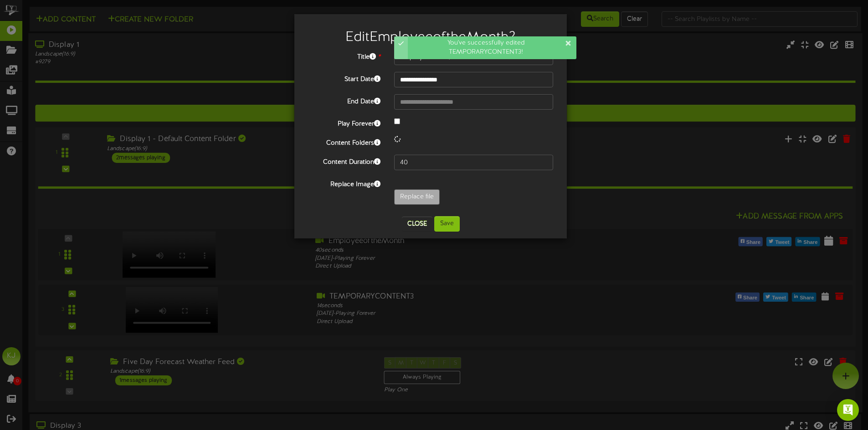  Describe the element at coordinates (344, 122) in the screenshot. I see `label: Play Forever` at that location.